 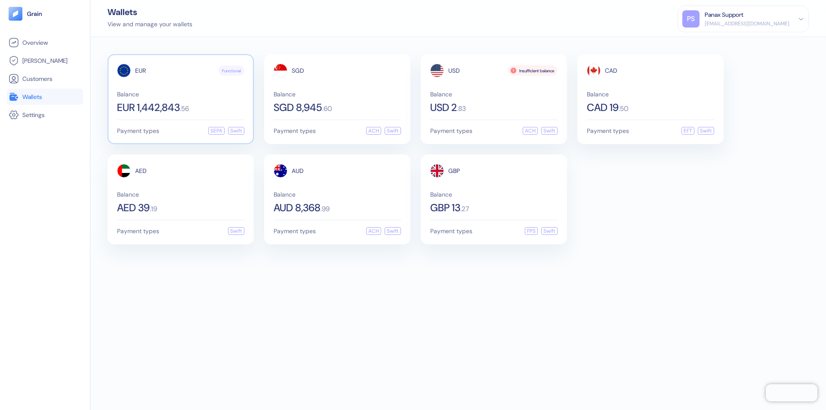 I want to click on span: Settings, so click(x=34, y=115).